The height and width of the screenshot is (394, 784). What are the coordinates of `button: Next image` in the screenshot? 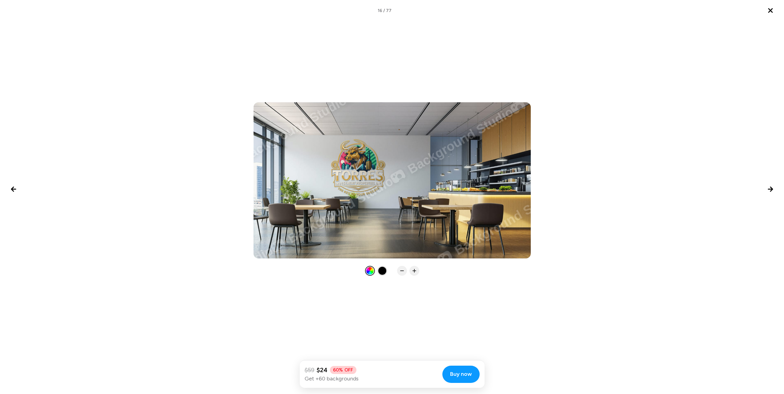 It's located at (770, 189).